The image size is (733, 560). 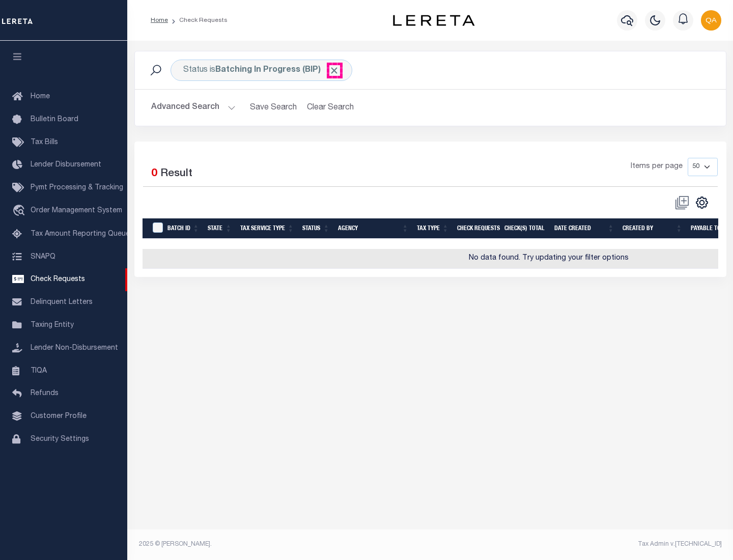 What do you see at coordinates (477, 228) in the screenshot?
I see `th: Check Requests` at bounding box center [477, 228].